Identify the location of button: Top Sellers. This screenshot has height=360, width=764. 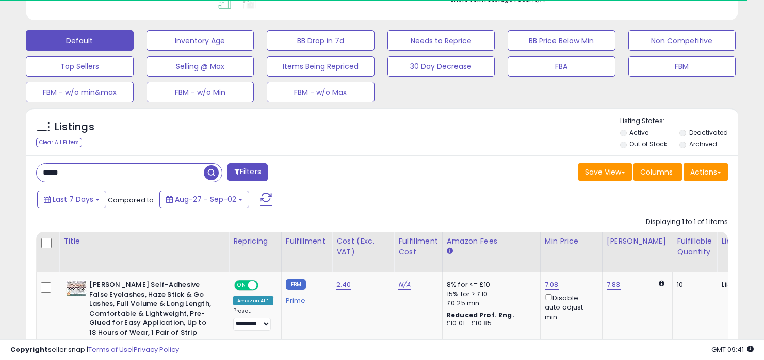
(79, 67).